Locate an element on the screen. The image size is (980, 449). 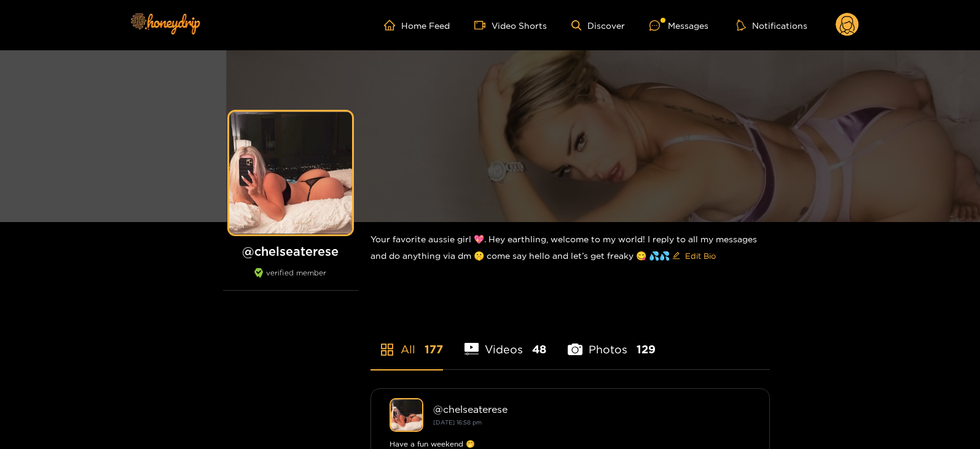
span: appstore is located at coordinates (387, 350).